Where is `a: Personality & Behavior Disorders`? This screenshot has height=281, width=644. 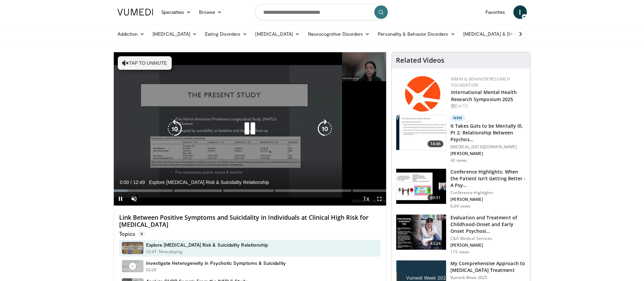 a: Personality & Behavior Disorders is located at coordinates (416, 34).